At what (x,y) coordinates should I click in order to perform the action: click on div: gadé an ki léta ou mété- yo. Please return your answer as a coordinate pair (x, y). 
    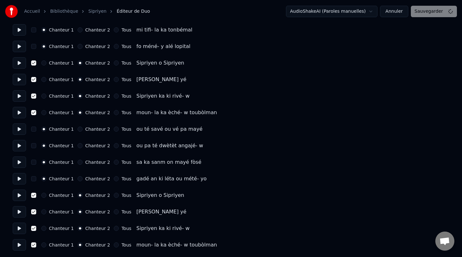
    Looking at the image, I should click on (171, 179).